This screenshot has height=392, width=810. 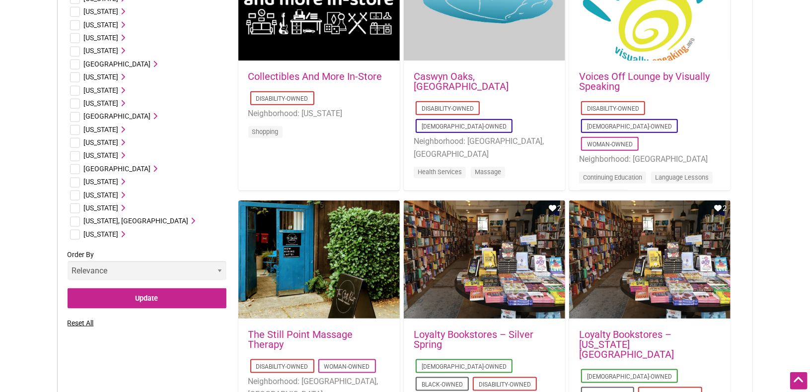 What do you see at coordinates (682, 177) in the screenshot?
I see `a: Language Lessons` at bounding box center [682, 177].